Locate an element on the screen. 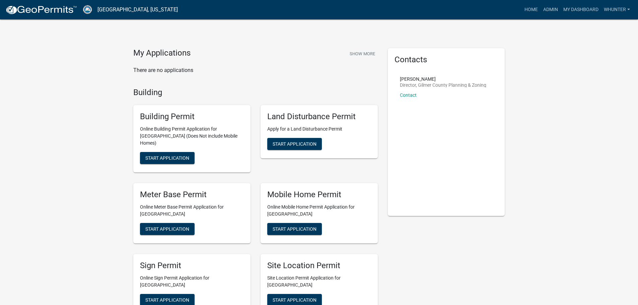 This screenshot has height=305, width=638. h5: Contacts is located at coordinates (447, 60).